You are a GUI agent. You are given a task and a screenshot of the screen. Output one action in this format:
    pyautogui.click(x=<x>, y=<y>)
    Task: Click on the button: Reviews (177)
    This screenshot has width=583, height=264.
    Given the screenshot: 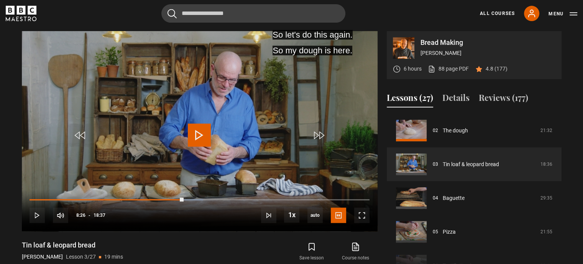 What is the action you would take?
    pyautogui.click(x=503, y=99)
    